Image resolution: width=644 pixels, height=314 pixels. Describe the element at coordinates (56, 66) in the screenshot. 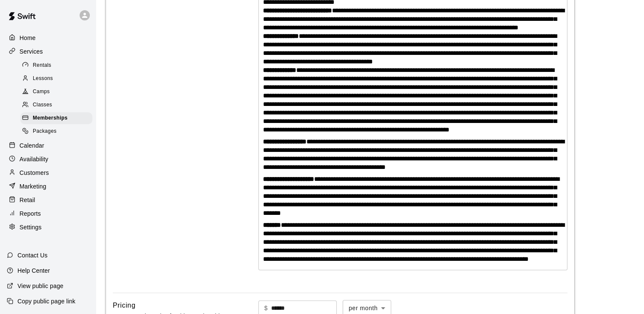

I see `div: Rentals` at that location.